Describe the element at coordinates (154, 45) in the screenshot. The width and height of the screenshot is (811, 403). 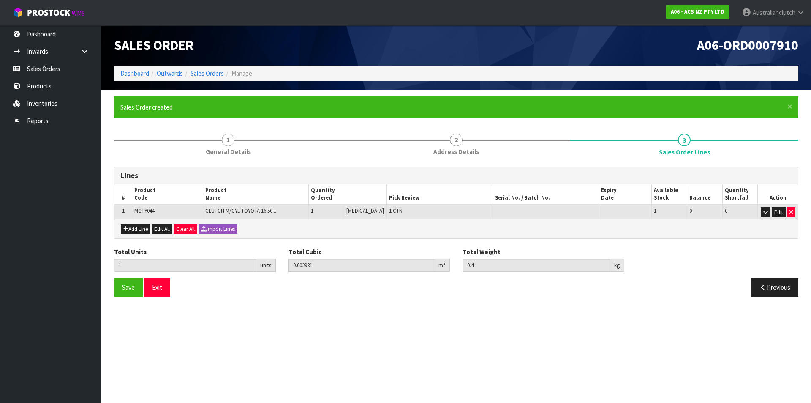
I see `span: Sales Order` at that location.